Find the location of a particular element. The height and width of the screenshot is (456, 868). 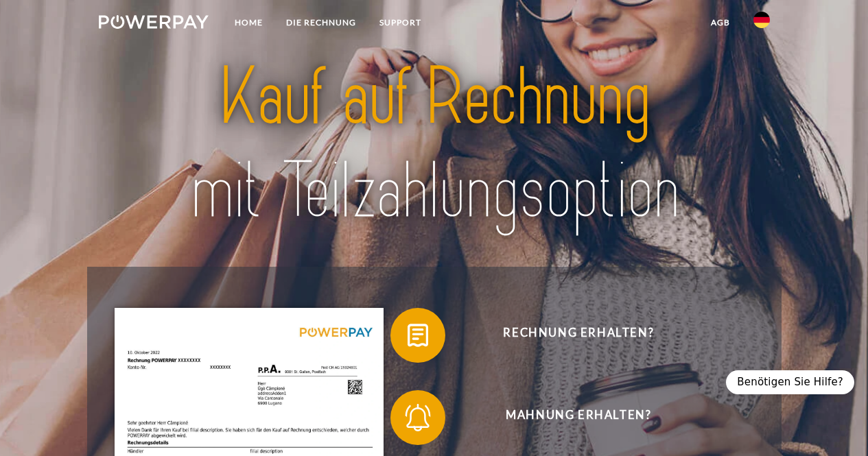

img: title-powerpay_de.svg is located at coordinates (434, 144).